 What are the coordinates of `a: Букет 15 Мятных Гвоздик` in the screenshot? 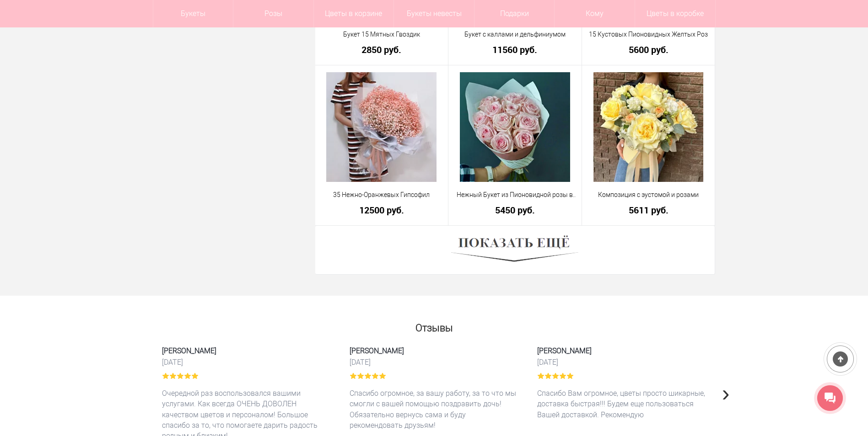 It's located at (381, 34).